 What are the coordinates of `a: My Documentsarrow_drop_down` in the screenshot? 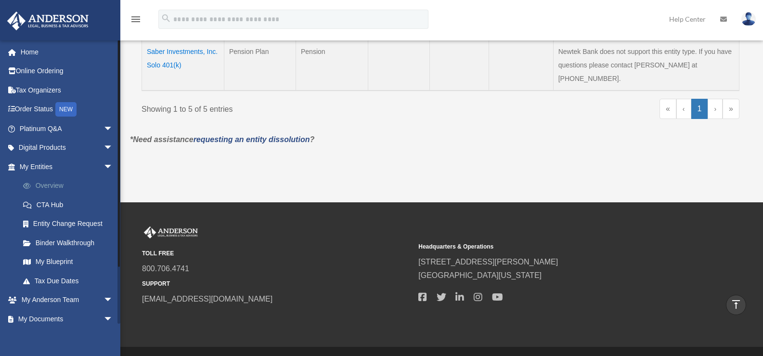 It's located at (67, 319).